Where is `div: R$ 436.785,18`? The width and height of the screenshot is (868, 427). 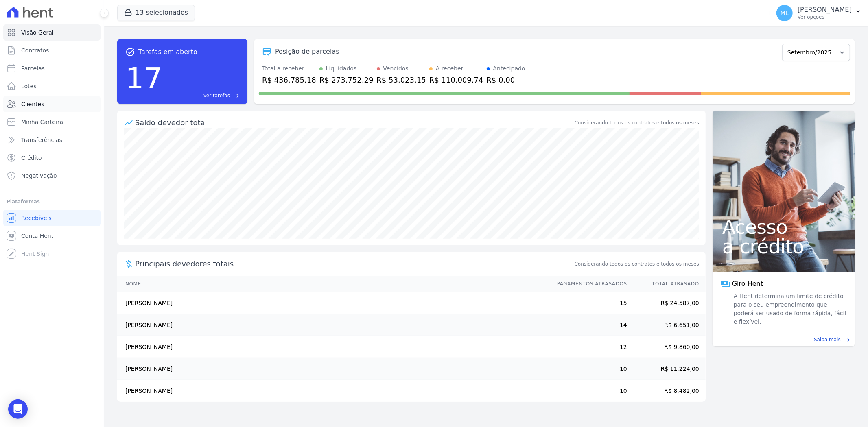
div: R$ 436.785,18 is located at coordinates (289, 80).